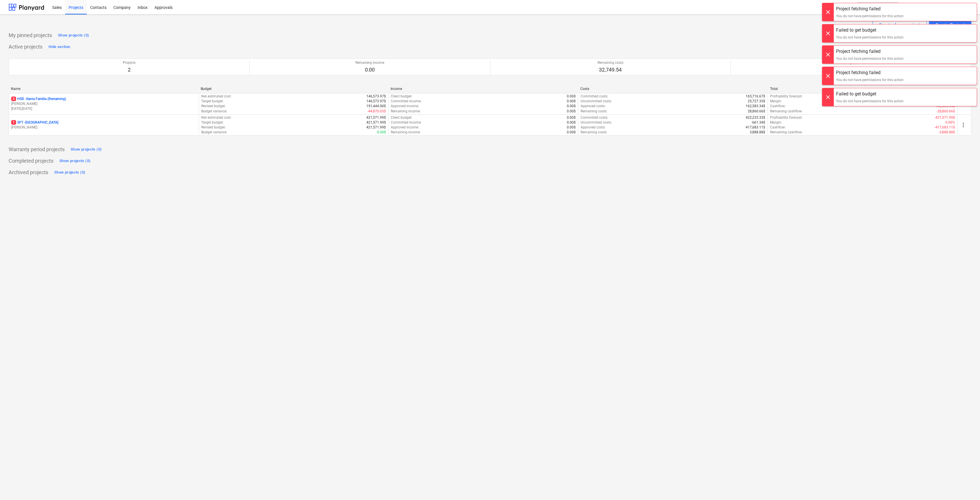 This screenshot has height=500, width=980. I want to click on p: Active projects, so click(25, 47).